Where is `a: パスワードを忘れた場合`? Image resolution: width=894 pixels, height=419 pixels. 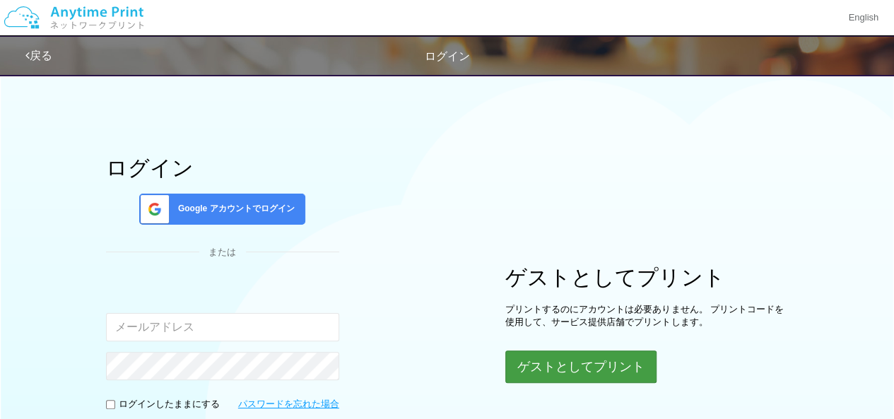
a: パスワードを忘れた場合 is located at coordinates (288, 404).